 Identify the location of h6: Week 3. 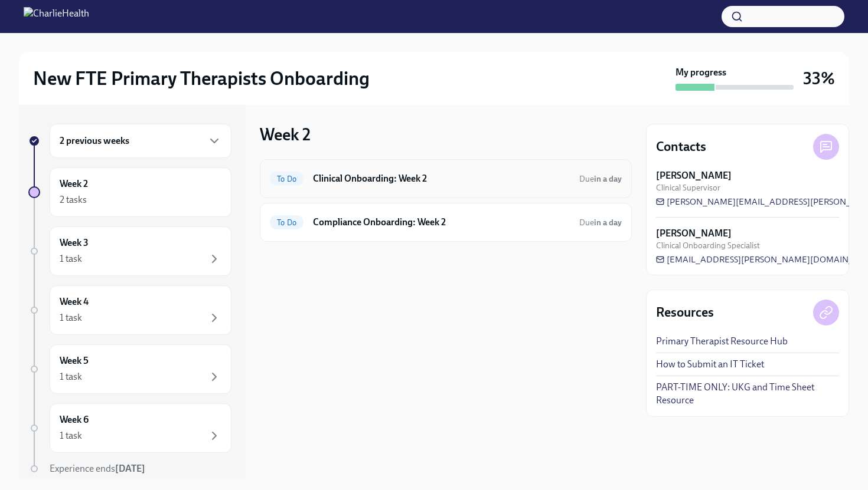
(74, 243).